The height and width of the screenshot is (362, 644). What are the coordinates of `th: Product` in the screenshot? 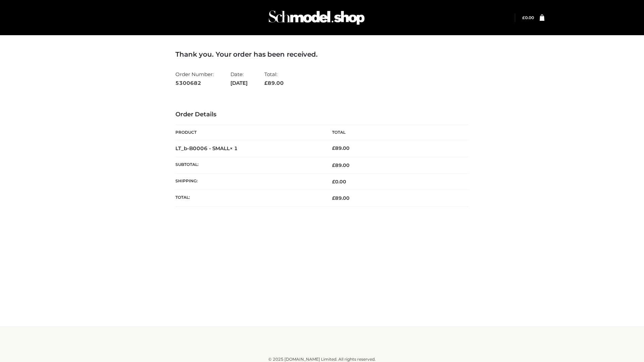 It's located at (249, 133).